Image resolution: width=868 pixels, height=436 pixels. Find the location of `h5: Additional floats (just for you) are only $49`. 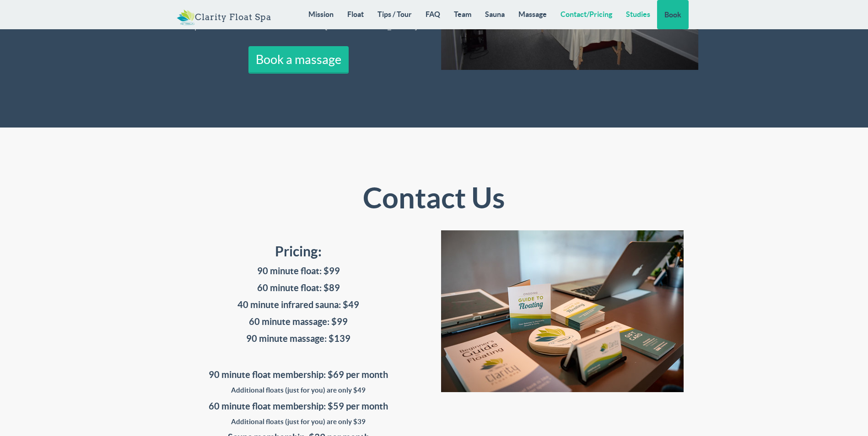

h5: Additional floats (just for you) are only $49 is located at coordinates (298, 391).